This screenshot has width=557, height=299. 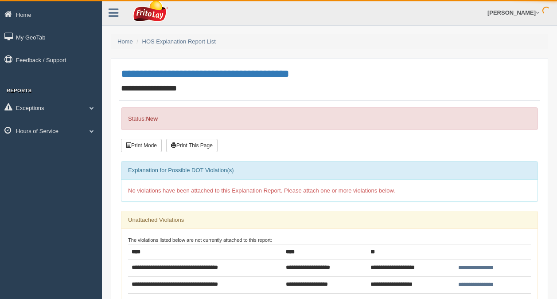 I want to click on div: Status:, so click(x=329, y=118).